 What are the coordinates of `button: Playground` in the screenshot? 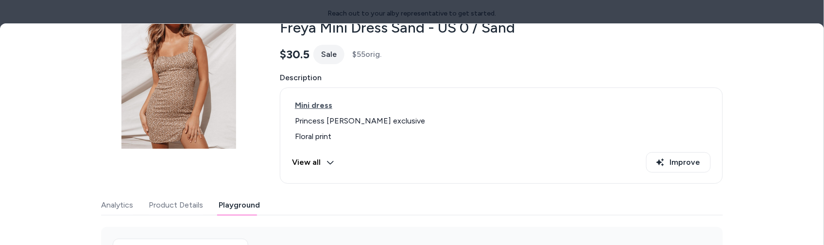 It's located at (239, 205).